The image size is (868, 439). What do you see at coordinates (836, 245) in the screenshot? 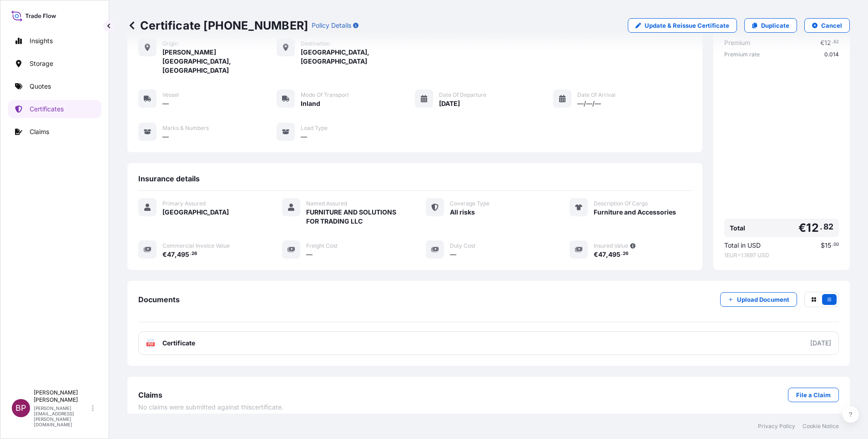
I see `span: 00` at bounding box center [836, 245].